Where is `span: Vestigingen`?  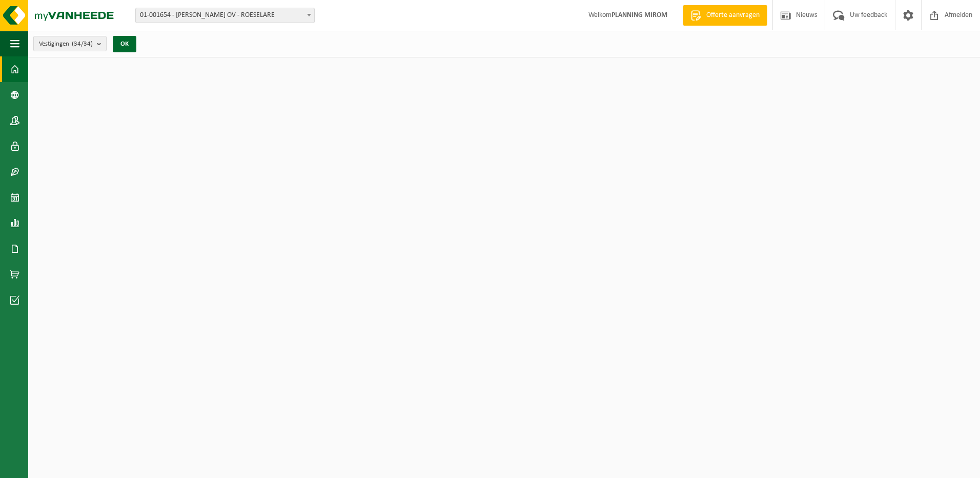 span: Vestigingen is located at coordinates (66, 44).